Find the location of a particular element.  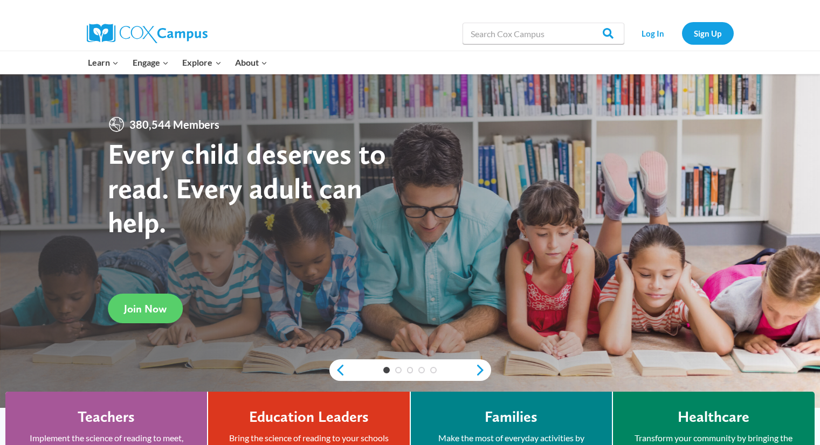

h4: Families is located at coordinates (511, 417).